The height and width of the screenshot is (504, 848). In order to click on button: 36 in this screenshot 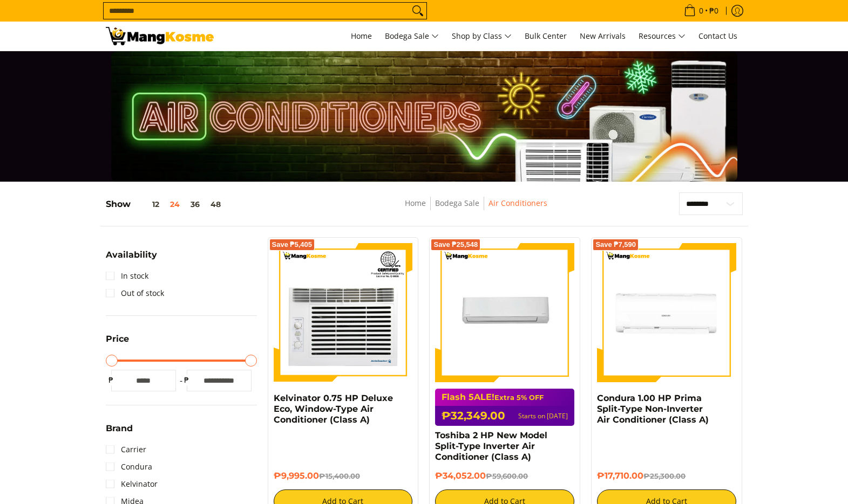, I will do `click(195, 204)`.